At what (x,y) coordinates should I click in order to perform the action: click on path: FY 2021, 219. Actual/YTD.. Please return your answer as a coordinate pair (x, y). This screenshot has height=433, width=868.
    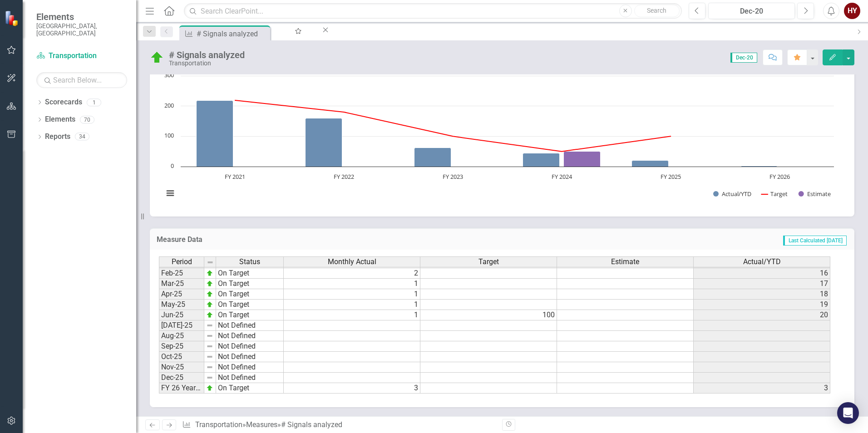
    Looking at the image, I should click on (214, 134).